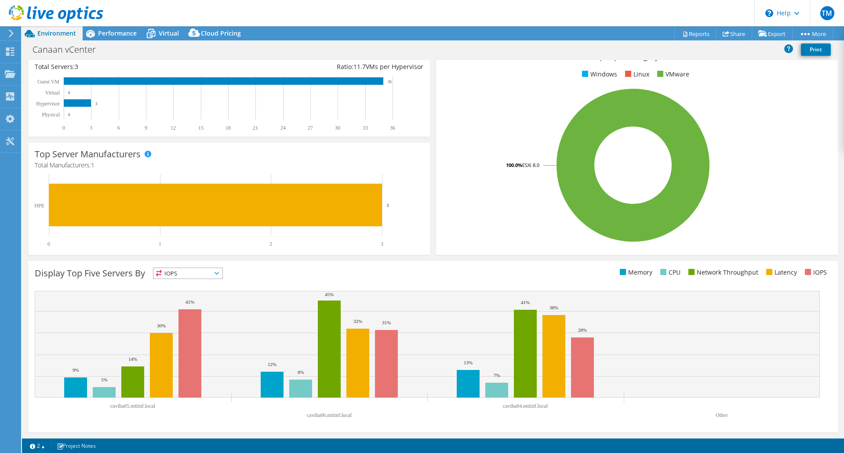 The width and height of the screenshot is (844, 453). What do you see at coordinates (812, 33) in the screenshot?
I see `a: More` at bounding box center [812, 33].